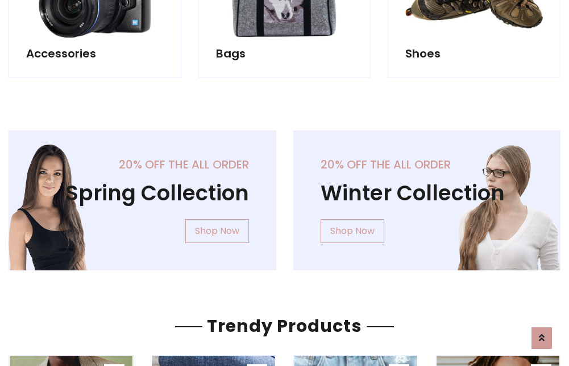  What do you see at coordinates (474, 53) in the screenshot?
I see `h5: Shoes` at bounding box center [474, 53].